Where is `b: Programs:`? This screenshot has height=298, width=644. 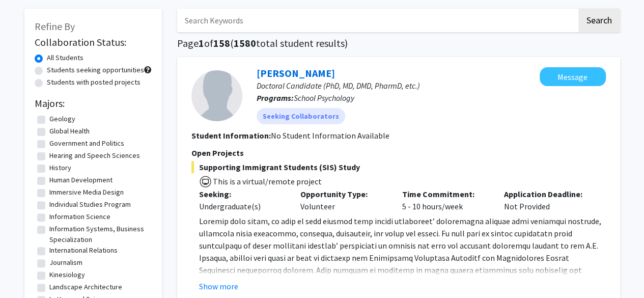 b: Programs: is located at coordinates (275, 98).